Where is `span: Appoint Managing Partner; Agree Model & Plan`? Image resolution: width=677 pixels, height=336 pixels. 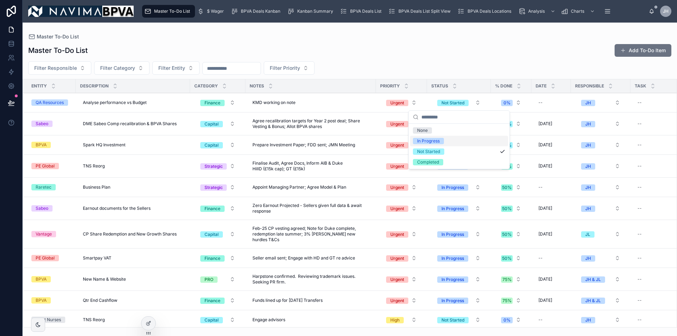
span: Appoint Managing Partner; Agree Model & Plan is located at coordinates (299, 187).